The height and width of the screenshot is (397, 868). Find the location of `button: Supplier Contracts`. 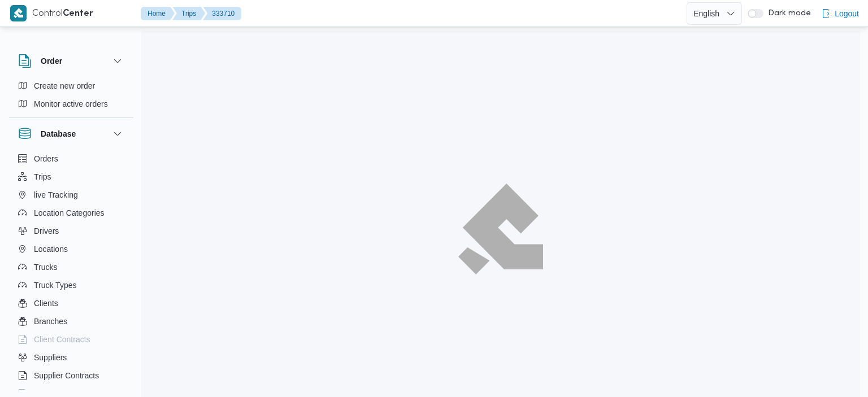

button: Supplier Contracts is located at coordinates (71, 376).